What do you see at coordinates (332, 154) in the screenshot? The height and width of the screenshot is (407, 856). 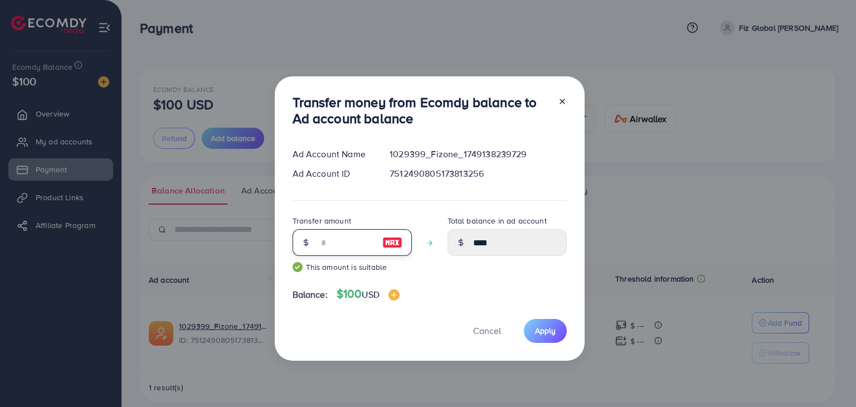 I see `div: Ad Account Name` at bounding box center [332, 154].